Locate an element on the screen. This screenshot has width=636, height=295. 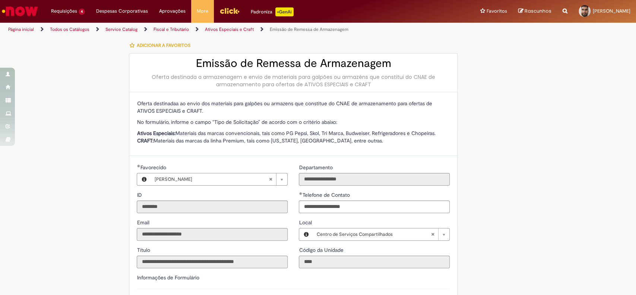
span: Somente leitura - Departamento is located at coordinates (316, 168).